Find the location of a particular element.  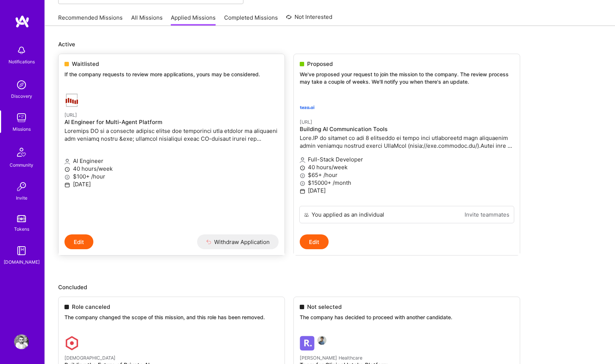

div: You applied as an individual is located at coordinates (348, 214).